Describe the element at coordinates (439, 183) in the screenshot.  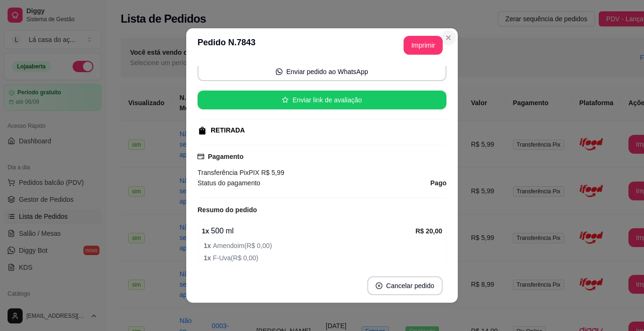
I see `strong: Pago` at that location.